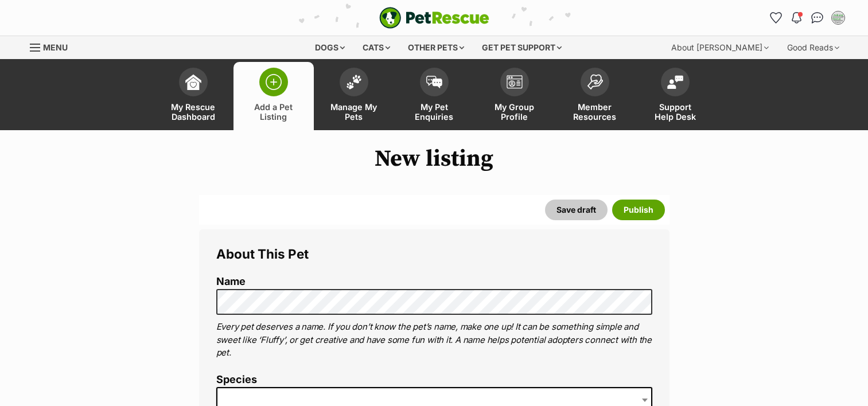 The height and width of the screenshot is (406, 868). What do you see at coordinates (675, 82) in the screenshot?
I see `img: help-desk-icon-fdf02630f3aa405de69fd3d07c3f3aa587a6932b1a1747fa1d2bba05be0121f9.svg` at bounding box center [675, 82].